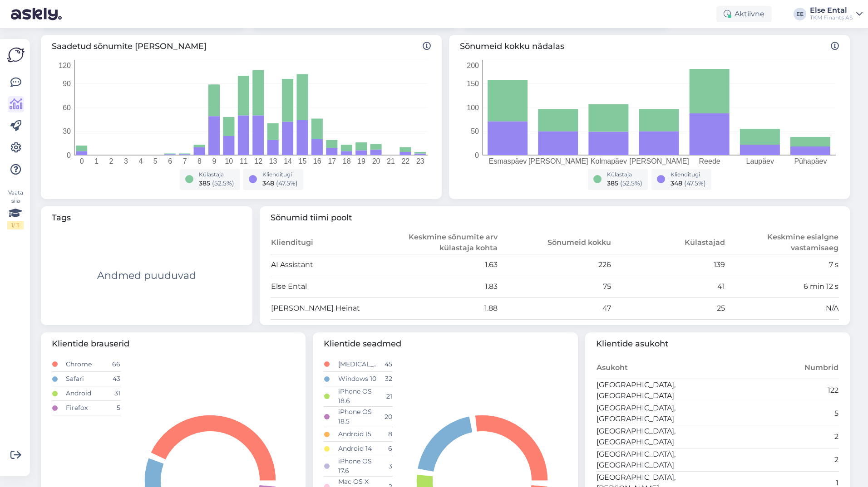 Image resolution: width=868 pixels, height=487 pixels. Describe the element at coordinates (67, 107) in the screenshot. I see `tspan: 60` at that location.